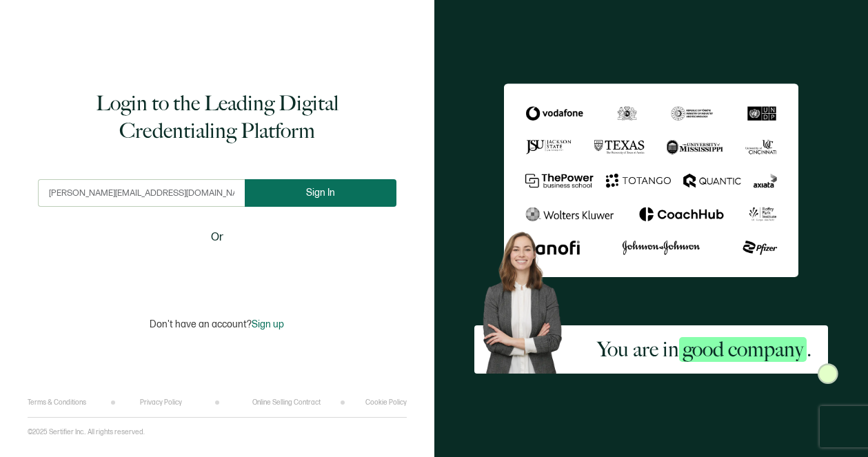 This screenshot has width=868, height=457. Describe the element at coordinates (828, 374) in the screenshot. I see `img: Sertifier Login` at that location.